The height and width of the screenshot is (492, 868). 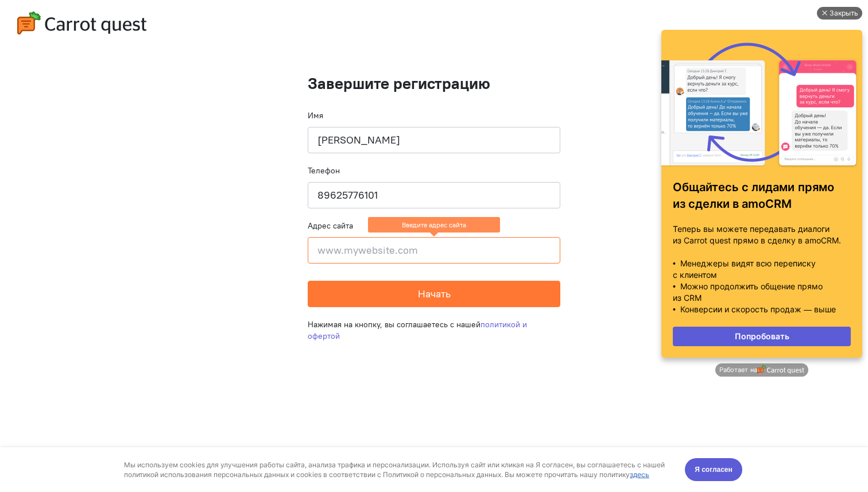 What do you see at coordinates (434, 330) in the screenshot?
I see `div: Нажимая на кнопку, вы соглашаетесь с нашей` at bounding box center [434, 330].